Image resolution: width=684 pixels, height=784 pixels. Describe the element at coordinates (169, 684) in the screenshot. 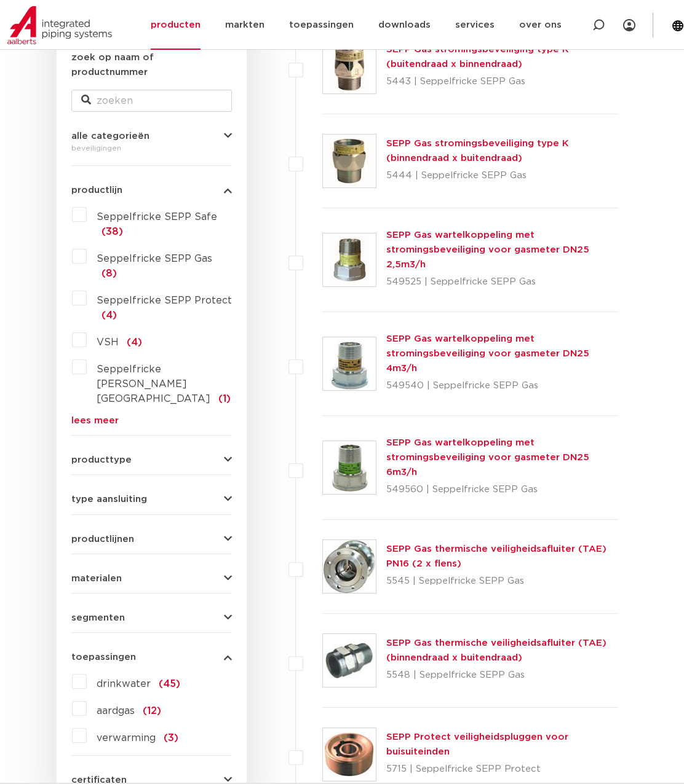

I see `span: (45)` at that location.